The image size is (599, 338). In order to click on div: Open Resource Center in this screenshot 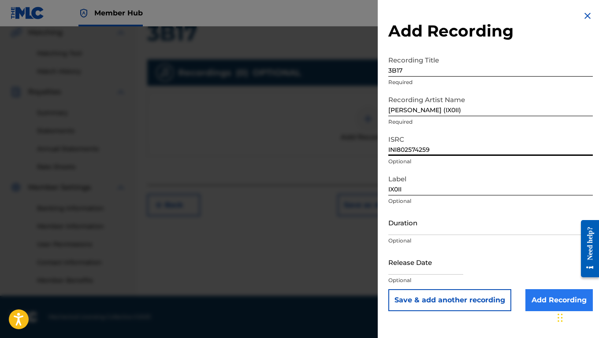, I will do `click(15, 35)`.